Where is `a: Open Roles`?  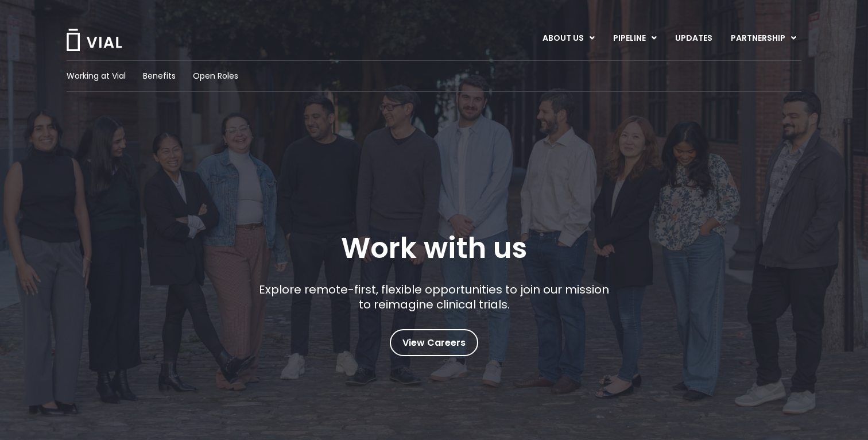 a: Open Roles is located at coordinates (215, 76).